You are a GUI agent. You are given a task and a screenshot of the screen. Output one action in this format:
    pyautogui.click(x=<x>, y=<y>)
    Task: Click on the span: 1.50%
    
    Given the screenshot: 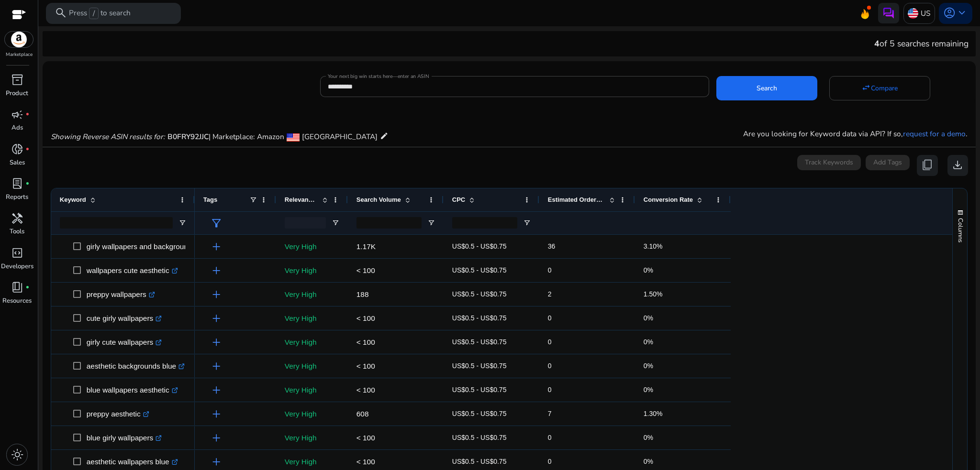 What is the action you would take?
    pyautogui.click(x=653, y=294)
    